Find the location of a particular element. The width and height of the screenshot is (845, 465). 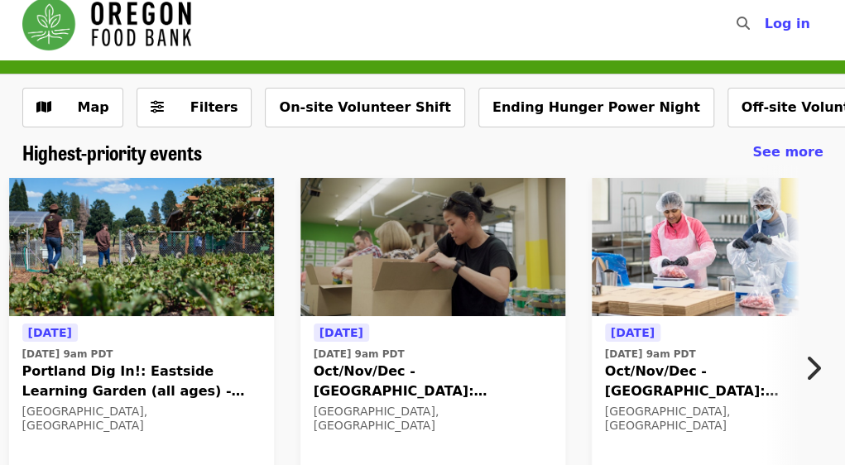

button: Show map view is located at coordinates (73, 108).